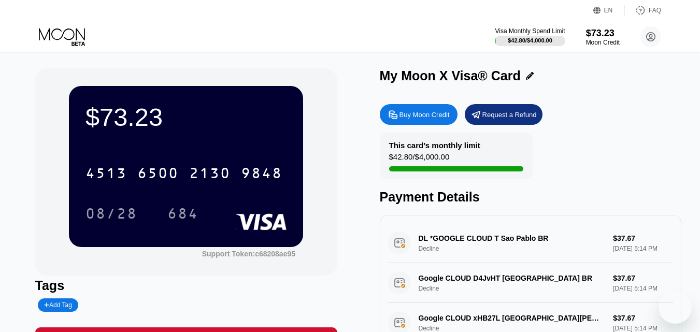  What do you see at coordinates (210, 175) in the screenshot?
I see `div: 2130` at bounding box center [210, 175].